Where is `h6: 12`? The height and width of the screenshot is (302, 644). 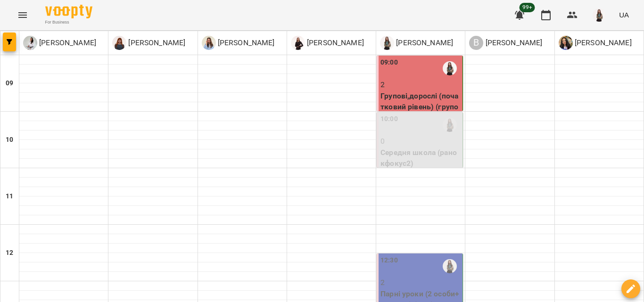
h6: 12 is located at coordinates (9, 253).